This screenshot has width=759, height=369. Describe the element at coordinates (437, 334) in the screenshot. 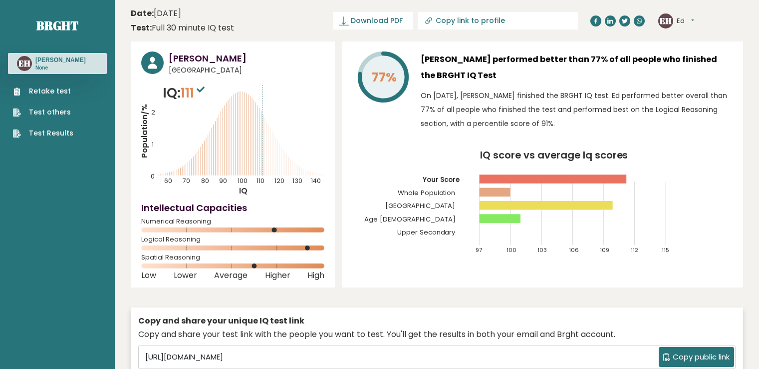

I see `div: Copy and share your test link with the people you want to test. You'll get the results in both yo...` at that location.